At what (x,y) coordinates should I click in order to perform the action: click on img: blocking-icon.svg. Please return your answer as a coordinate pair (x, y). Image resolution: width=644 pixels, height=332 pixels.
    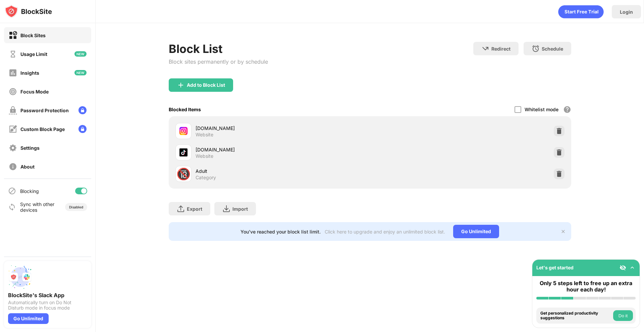
    Looking at the image, I should click on (12, 191).